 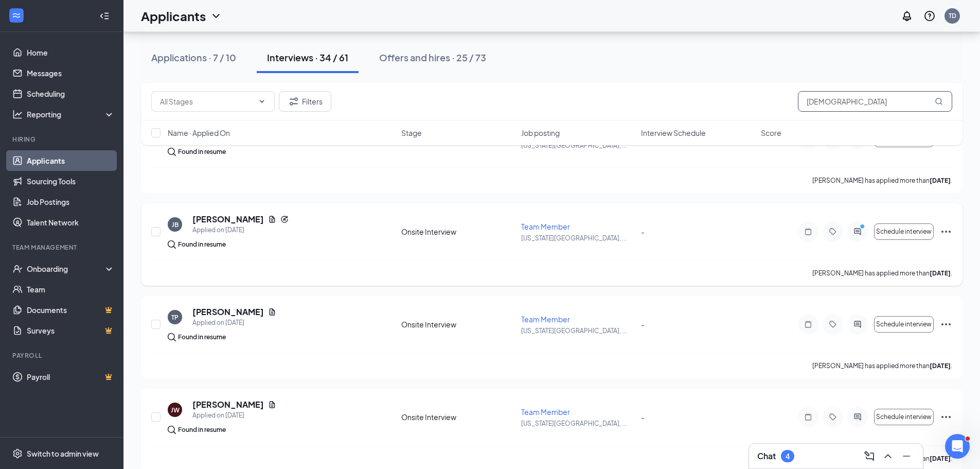 I want to click on div: Reporting, so click(x=71, y=114).